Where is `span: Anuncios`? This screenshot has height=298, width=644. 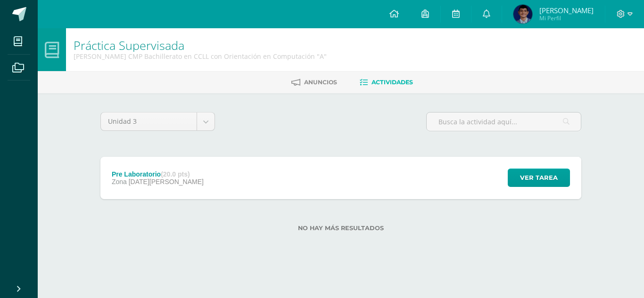 span: Anuncios is located at coordinates (321, 82).